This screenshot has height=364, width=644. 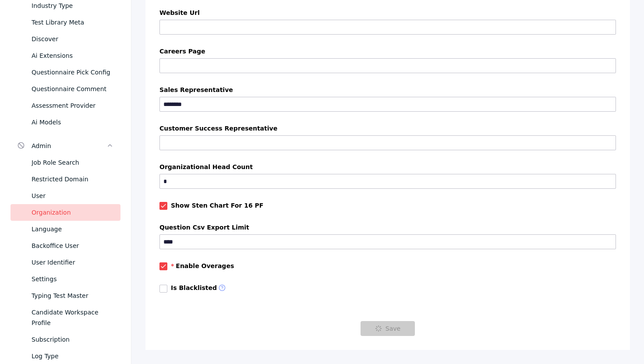 What do you see at coordinates (387, 51) in the screenshot?
I see `label: Careers Page` at bounding box center [387, 51].